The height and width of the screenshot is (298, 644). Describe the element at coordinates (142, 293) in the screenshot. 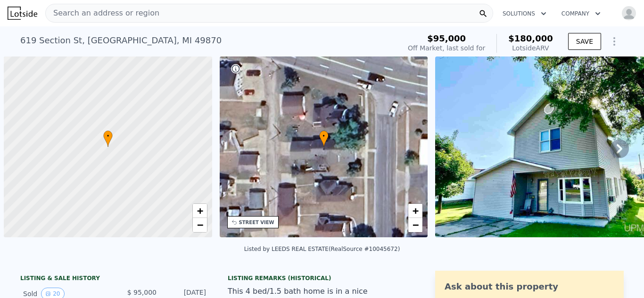

I see `span: $ 95,000` at that location.